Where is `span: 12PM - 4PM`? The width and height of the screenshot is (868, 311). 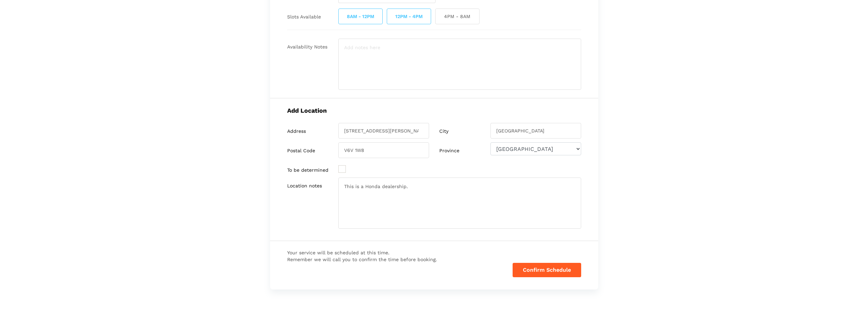 span: 12PM - 4PM is located at coordinates (409, 17).